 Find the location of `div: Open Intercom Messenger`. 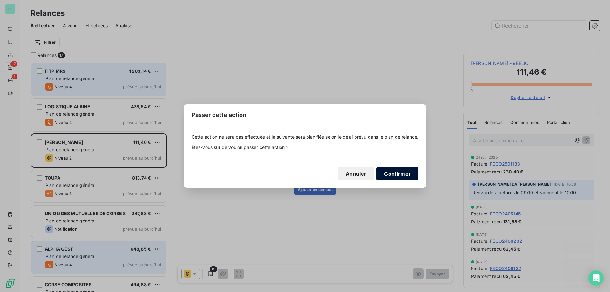

div: Open Intercom Messenger is located at coordinates (596, 278).